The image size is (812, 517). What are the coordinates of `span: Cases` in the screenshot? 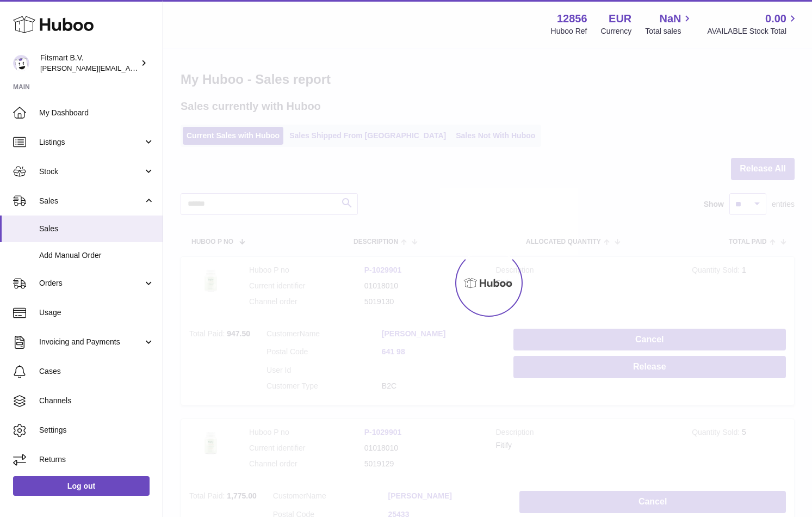 It's located at (96, 371).